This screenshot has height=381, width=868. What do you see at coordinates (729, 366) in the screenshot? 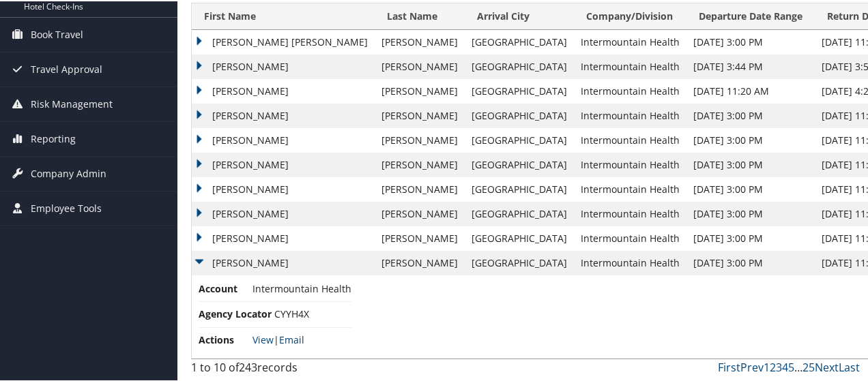
I see `a: First` at bounding box center [729, 366].